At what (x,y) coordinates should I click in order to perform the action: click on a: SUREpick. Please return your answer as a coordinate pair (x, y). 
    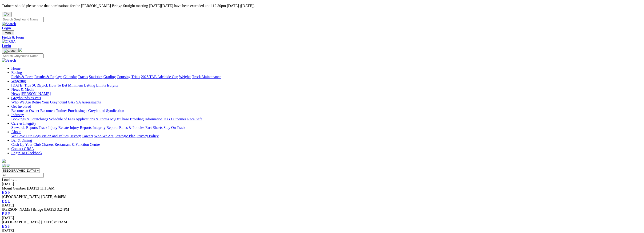
    Looking at the image, I should click on (40, 85).